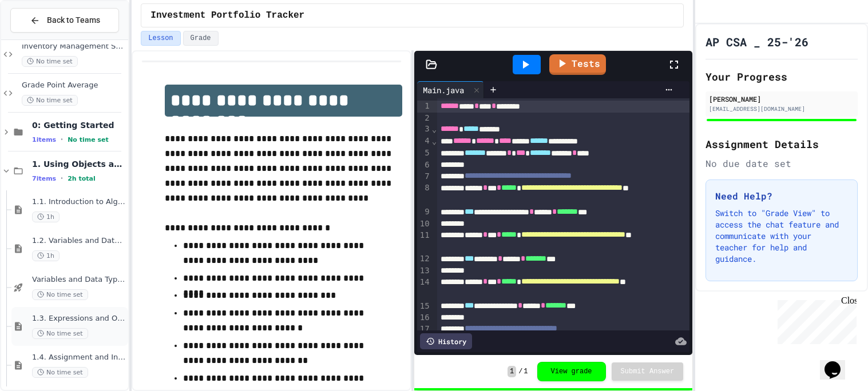  What do you see at coordinates (782, 76) in the screenshot?
I see `h2: Your Progress` at bounding box center [782, 76].